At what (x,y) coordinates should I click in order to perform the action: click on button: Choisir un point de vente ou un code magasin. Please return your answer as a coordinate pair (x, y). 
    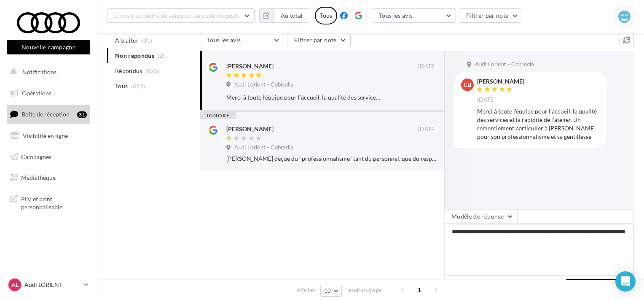
    Looking at the image, I should click on (181, 15).